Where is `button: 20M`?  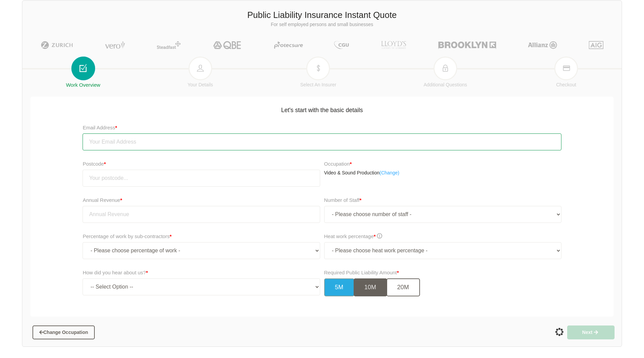
button: 20M is located at coordinates (403, 287).